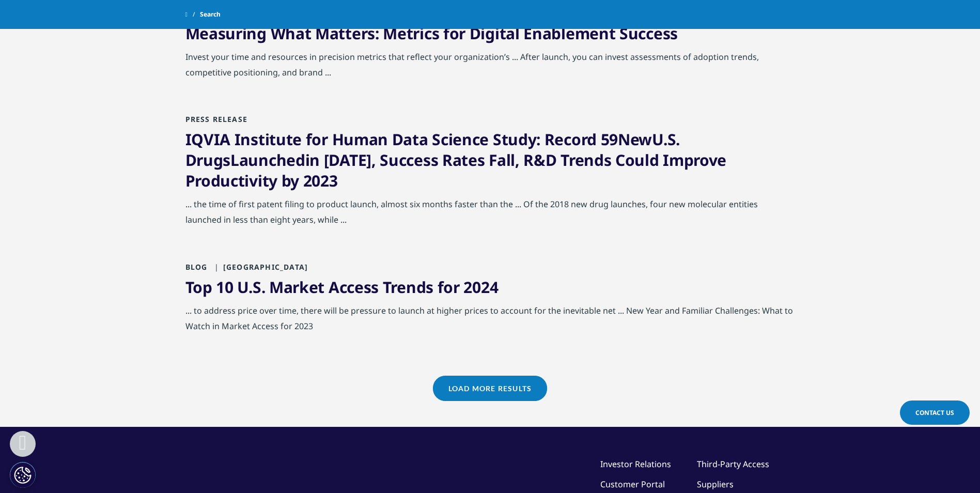  I want to click on a: Contact Us, so click(934, 412).